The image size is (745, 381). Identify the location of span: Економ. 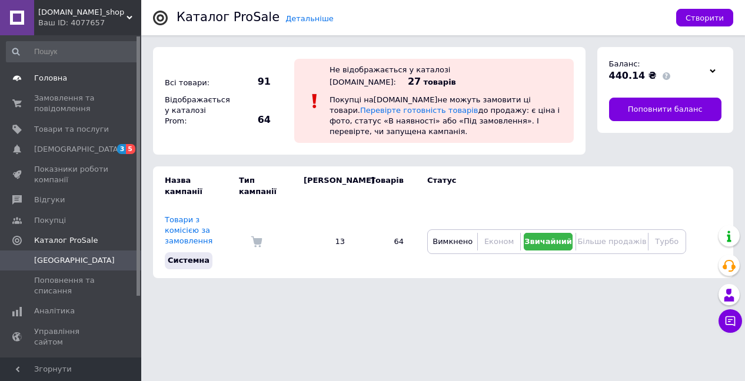
(499, 241).